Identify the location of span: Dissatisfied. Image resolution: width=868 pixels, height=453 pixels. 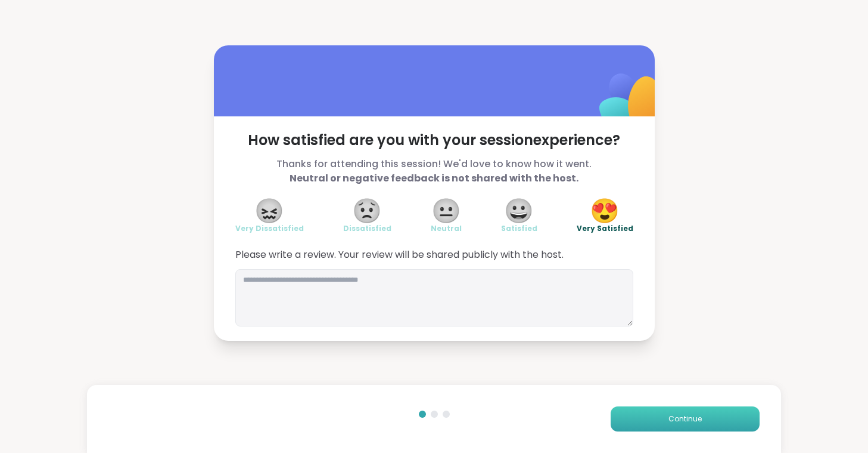
(367, 229).